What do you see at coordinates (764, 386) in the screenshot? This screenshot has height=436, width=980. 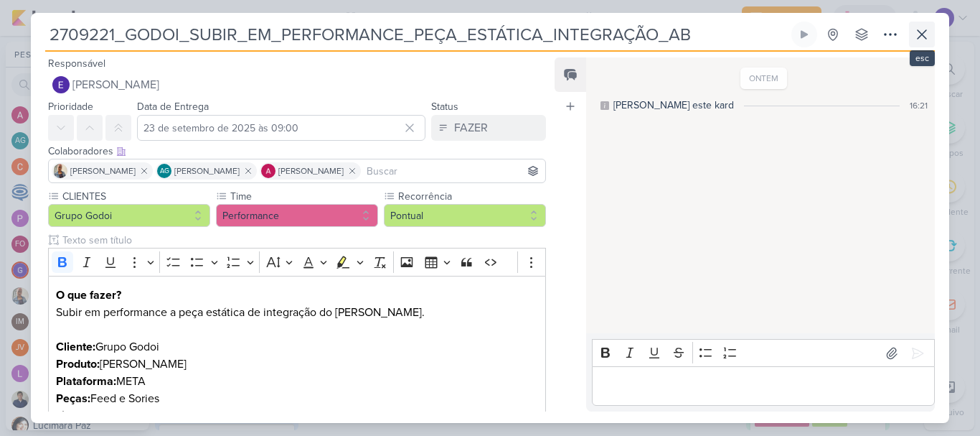 I see `div: Editor editing area: main` at bounding box center [764, 386].